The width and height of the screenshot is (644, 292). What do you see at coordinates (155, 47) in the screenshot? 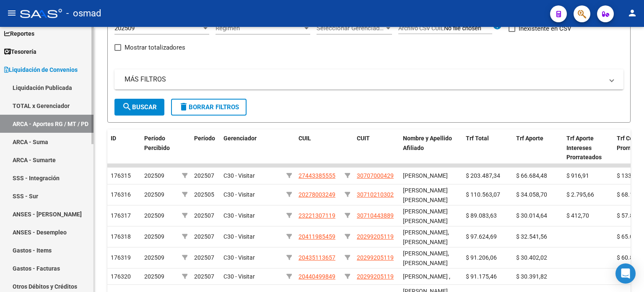
I see `span: Mostrar totalizadores` at bounding box center [155, 47].